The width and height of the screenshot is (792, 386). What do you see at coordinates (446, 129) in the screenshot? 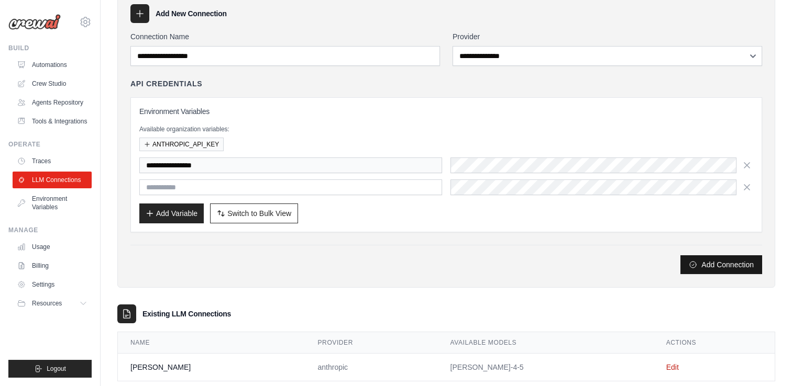
I see `p: Available organization variables:` at bounding box center [446, 129].